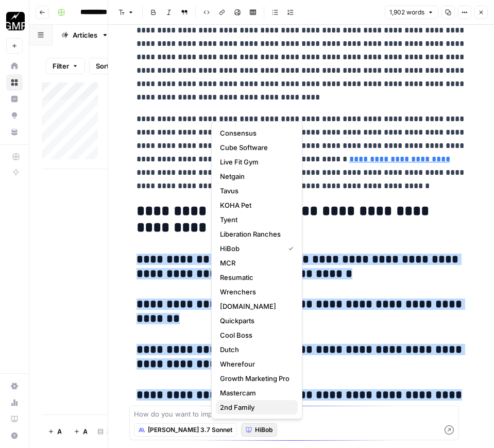  I want to click on span: Add 10 Rows, so click(85, 431).